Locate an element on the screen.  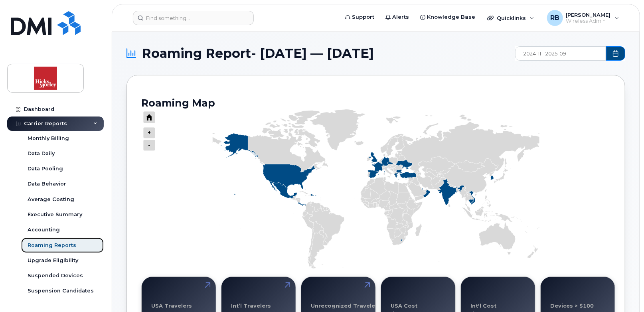
div: Unrecognized Travelers is located at coordinates (346, 306).